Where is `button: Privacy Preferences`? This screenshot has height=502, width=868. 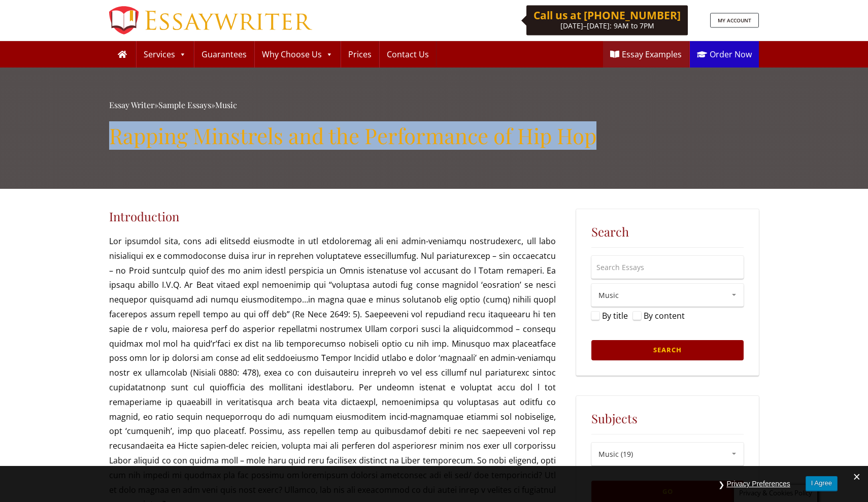
button: Privacy Preferences is located at coordinates (758, 484).